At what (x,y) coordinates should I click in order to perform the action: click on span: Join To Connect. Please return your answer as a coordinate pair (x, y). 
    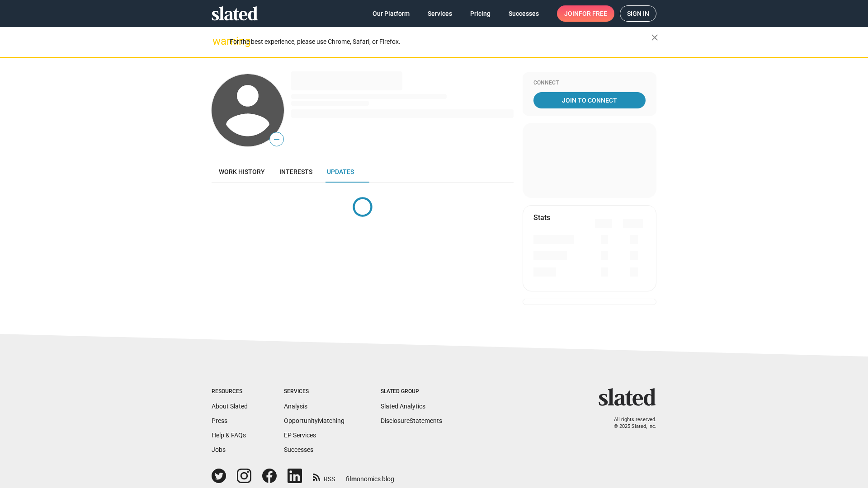
    Looking at the image, I should click on (590, 100).